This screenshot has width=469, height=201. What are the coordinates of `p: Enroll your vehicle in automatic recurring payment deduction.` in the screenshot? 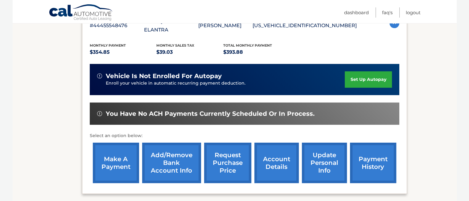 It's located at (225, 83).